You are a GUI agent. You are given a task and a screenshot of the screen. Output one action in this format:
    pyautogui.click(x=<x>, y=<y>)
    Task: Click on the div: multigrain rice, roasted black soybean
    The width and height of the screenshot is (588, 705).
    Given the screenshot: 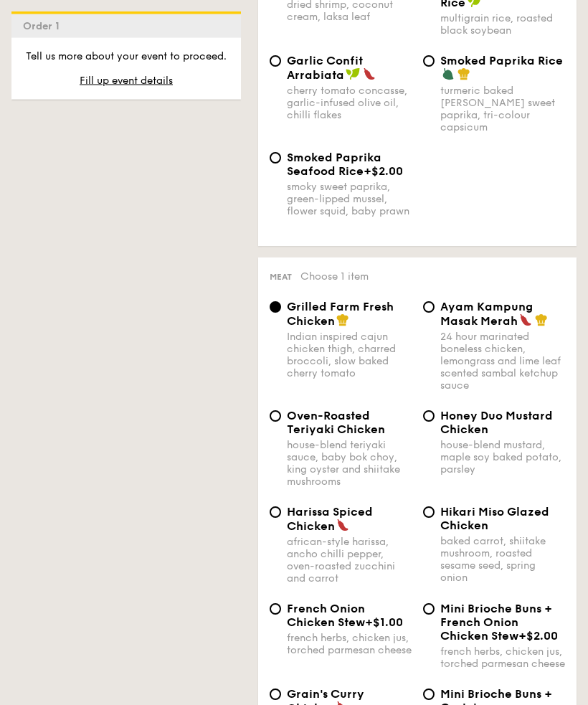 What is the action you would take?
    pyautogui.click(x=503, y=25)
    